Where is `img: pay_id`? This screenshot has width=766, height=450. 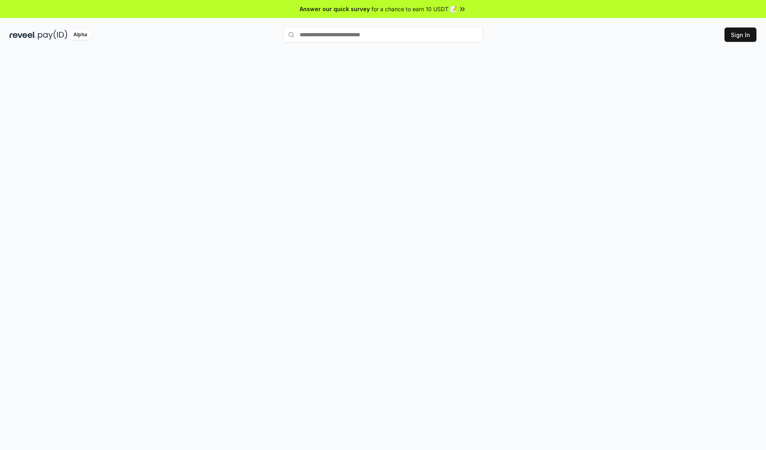
img: pay_id is located at coordinates (53, 35).